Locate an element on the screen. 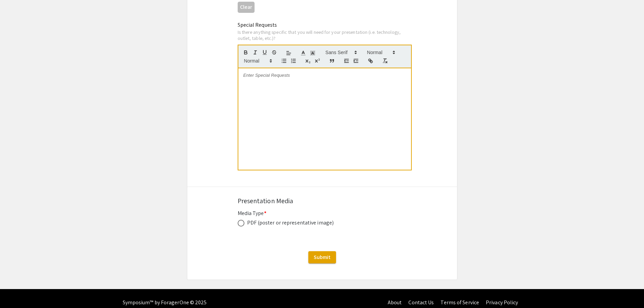  span: Submit is located at coordinates (322, 257).